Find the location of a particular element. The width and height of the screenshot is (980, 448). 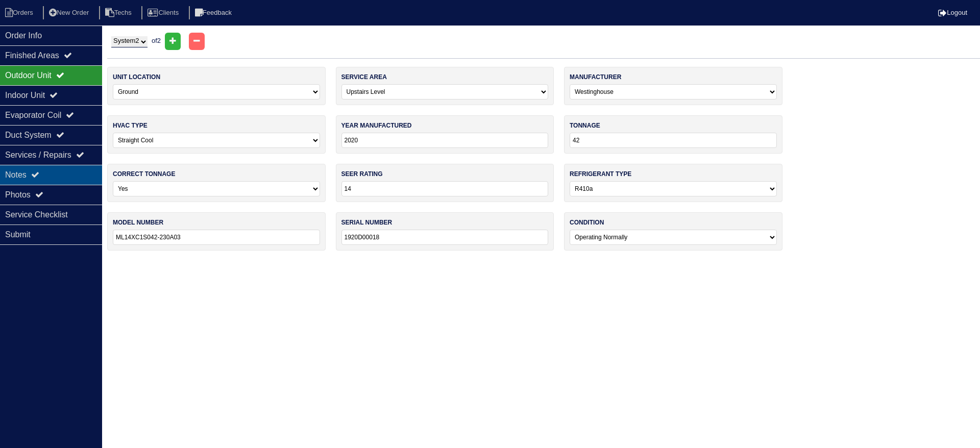

li: New Order is located at coordinates (70, 13).